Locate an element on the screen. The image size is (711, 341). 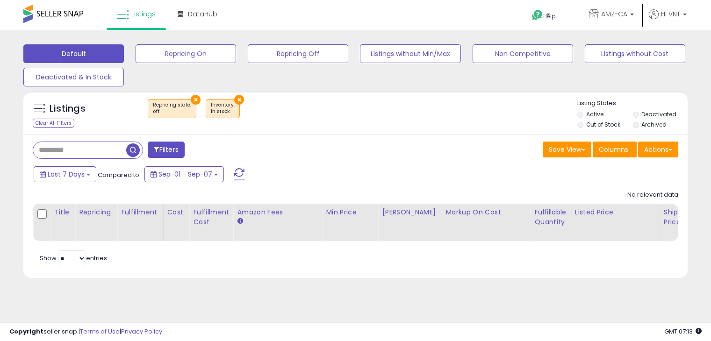
span: AMZ-CA is located at coordinates (614, 14).